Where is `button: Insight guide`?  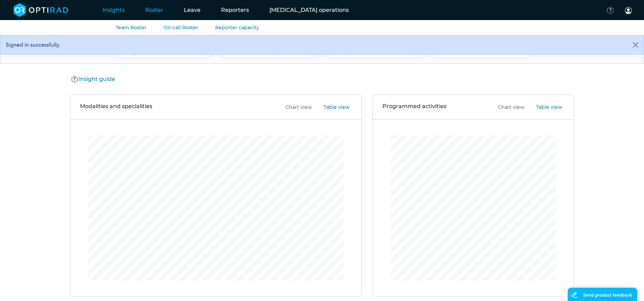 button: Insight guide is located at coordinates (94, 79).